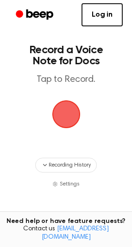 This screenshot has height=247, width=132. Describe the element at coordinates (66, 80) in the screenshot. I see `p: Tap to Record.` at that location.